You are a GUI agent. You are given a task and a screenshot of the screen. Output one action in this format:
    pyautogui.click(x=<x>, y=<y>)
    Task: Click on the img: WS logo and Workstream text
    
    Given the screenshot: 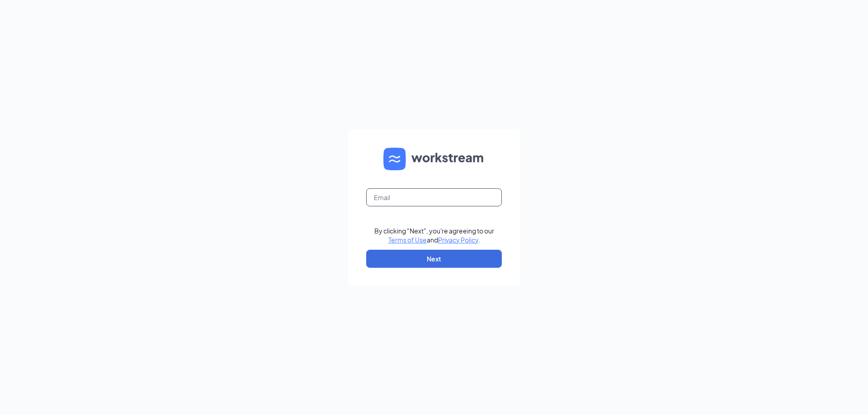 What is the action you would take?
    pyautogui.click(x=434, y=159)
    